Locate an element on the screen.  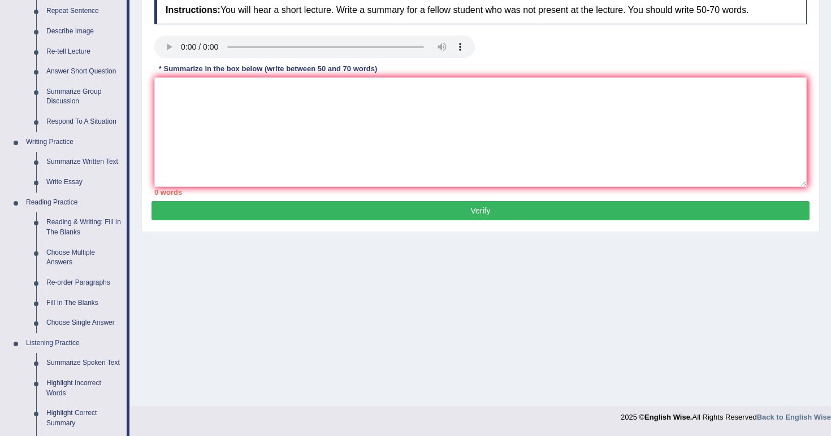
a: Summarize Spoken Text is located at coordinates (84, 363).